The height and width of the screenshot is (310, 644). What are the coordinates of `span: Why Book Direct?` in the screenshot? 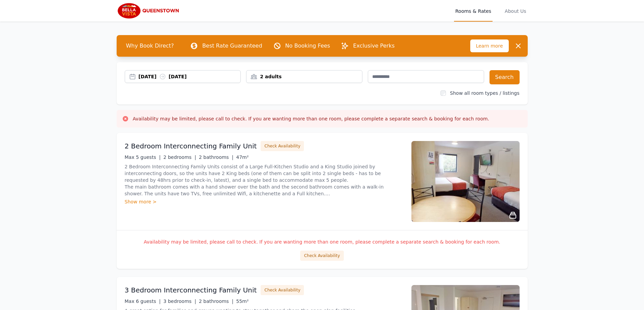 It's located at (150, 46).